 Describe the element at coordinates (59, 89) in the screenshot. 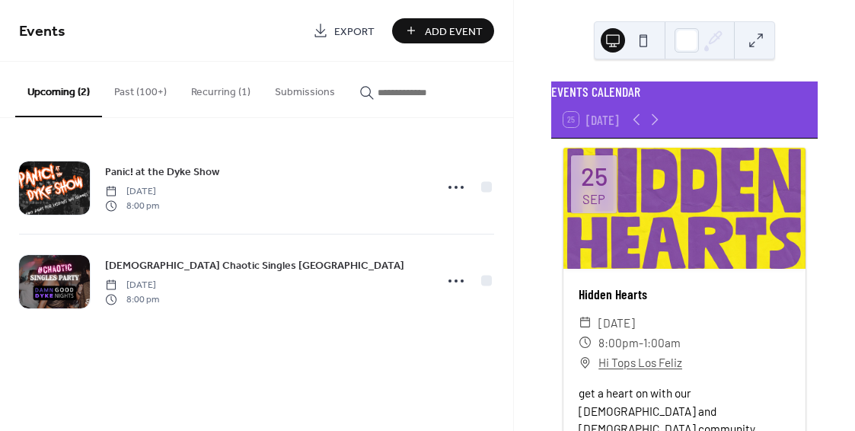

I see `button: Upcoming (2)` at that location.